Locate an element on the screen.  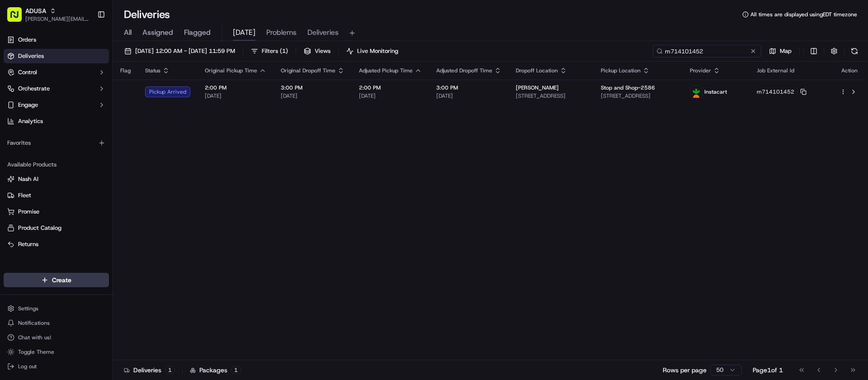
div: Start new chat is located at coordinates (89, 91).